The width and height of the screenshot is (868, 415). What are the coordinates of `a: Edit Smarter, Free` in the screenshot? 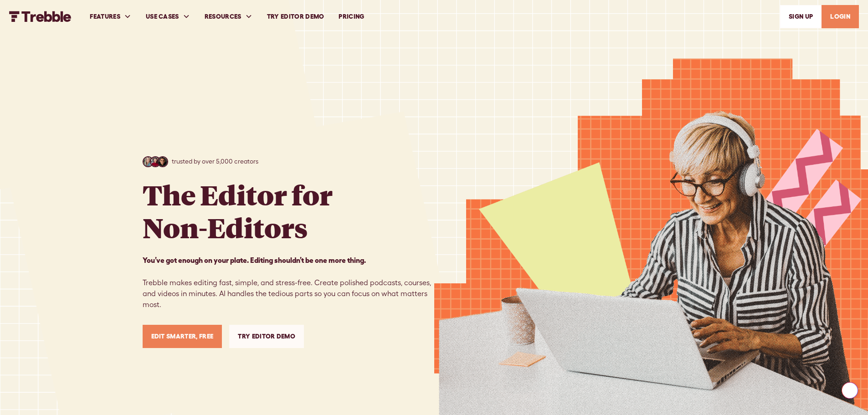 It's located at (182, 336).